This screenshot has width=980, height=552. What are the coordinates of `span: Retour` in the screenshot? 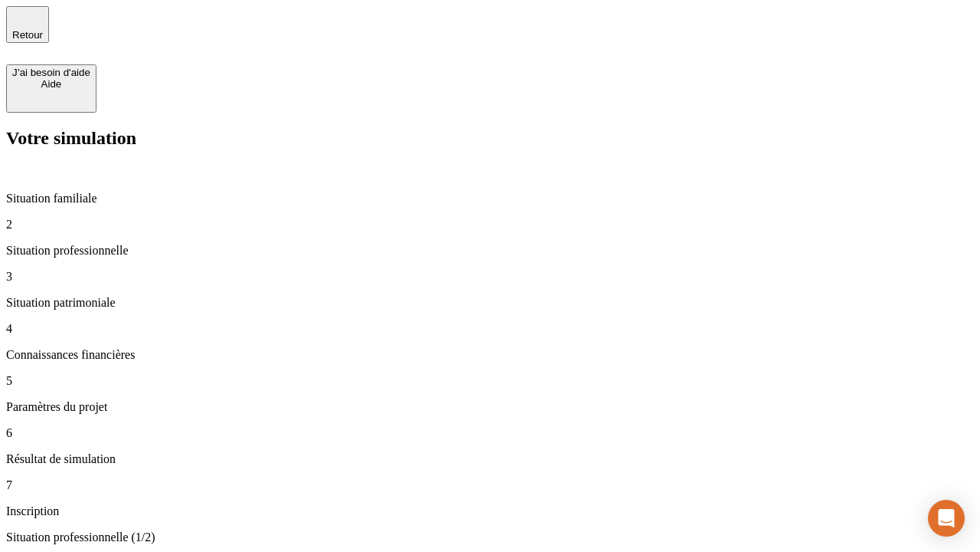 It's located at (28, 35).